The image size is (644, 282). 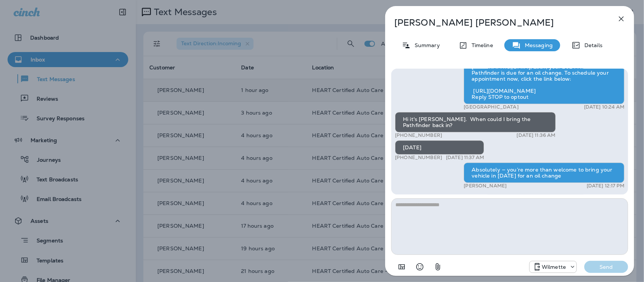 I want to click on p: Wilmette, so click(x=554, y=267).